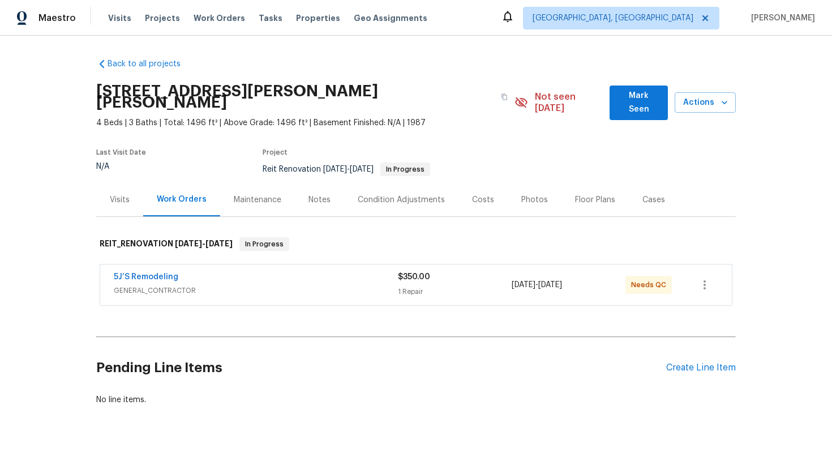 The height and width of the screenshot is (452, 832). Describe the element at coordinates (166, 244) in the screenshot. I see `h6: REIT_RENOVATION` at that location.